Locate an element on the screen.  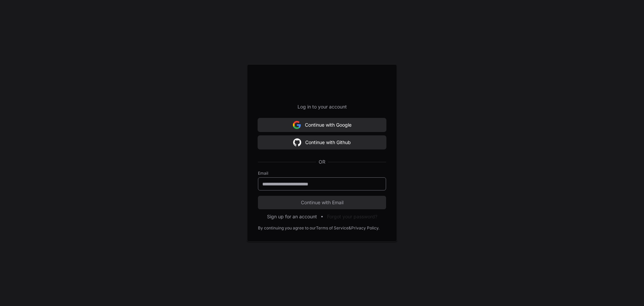
button: Forgot your password? is located at coordinates (352, 216).